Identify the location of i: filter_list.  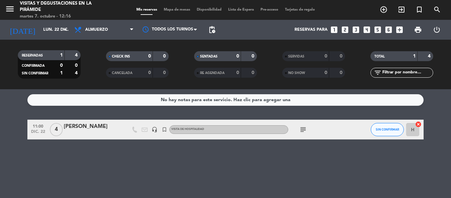
(378, 73).